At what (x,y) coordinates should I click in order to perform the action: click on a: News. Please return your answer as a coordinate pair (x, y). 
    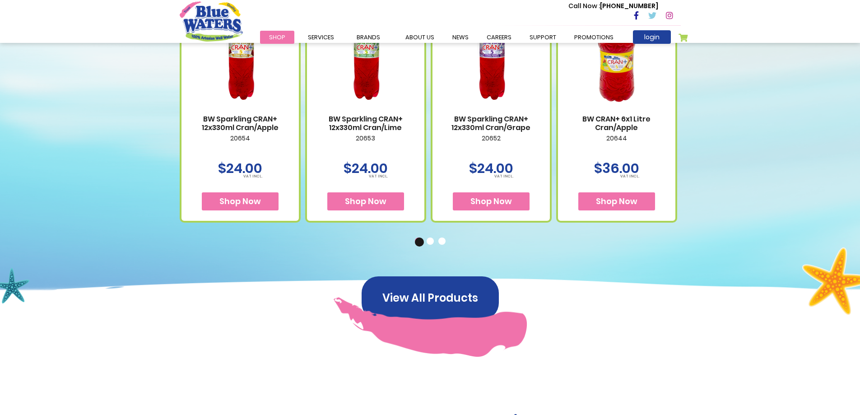
    Looking at the image, I should click on (460, 37).